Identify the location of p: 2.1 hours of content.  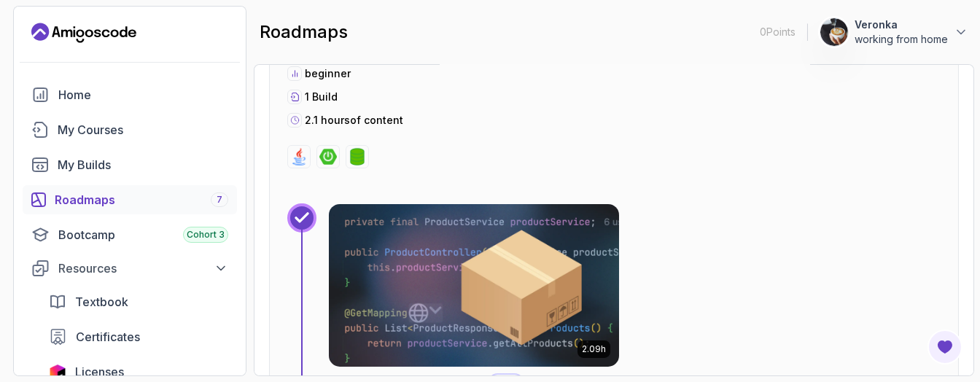
(353, 121).